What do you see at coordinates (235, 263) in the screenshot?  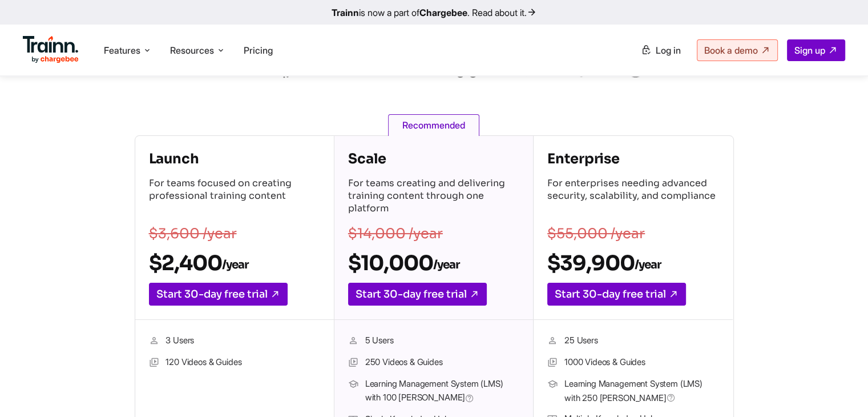 I see `h2: $2,400` at bounding box center [235, 263].